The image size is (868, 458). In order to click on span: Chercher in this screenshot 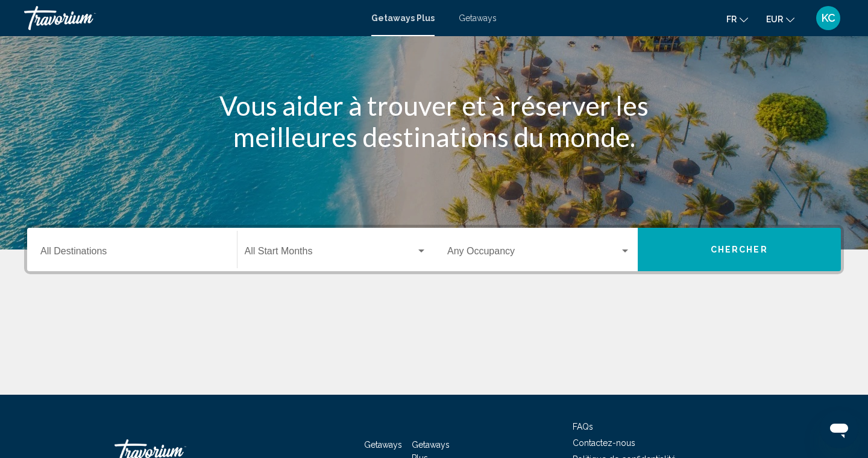, I will do `click(739, 250)`.